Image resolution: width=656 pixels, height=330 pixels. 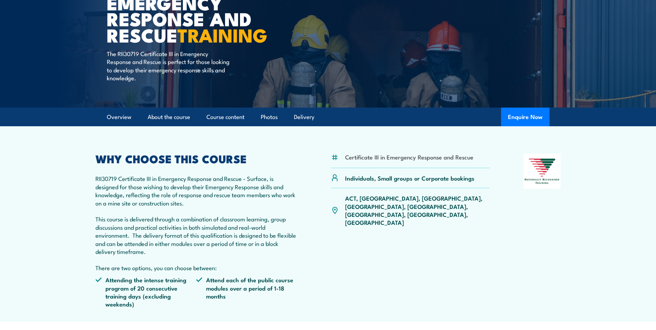 What do you see at coordinates (269, 117) in the screenshot?
I see `a: Photos` at bounding box center [269, 117].